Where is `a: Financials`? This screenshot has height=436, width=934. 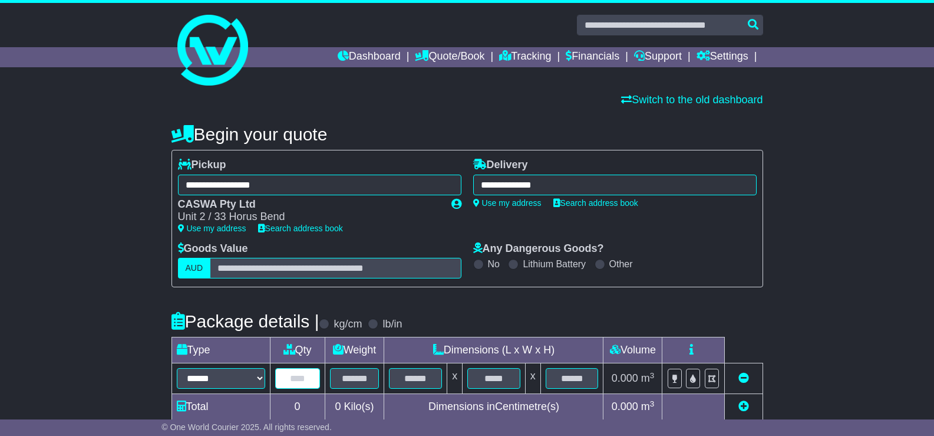
a: Financials is located at coordinates (592, 57).